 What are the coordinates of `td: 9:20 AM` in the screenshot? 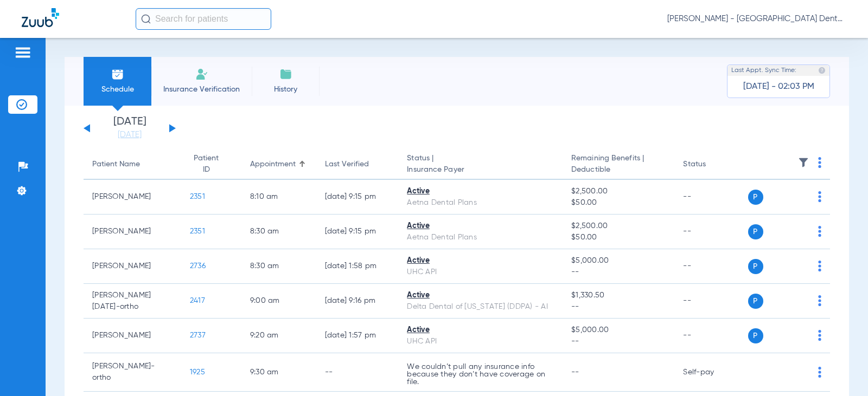 It's located at (279, 336).